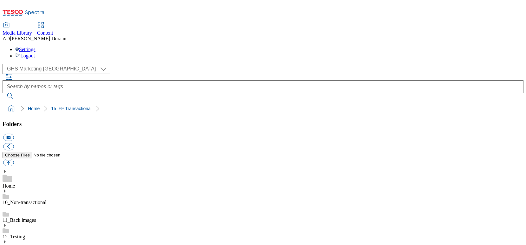  I want to click on a: Content, so click(45, 29).